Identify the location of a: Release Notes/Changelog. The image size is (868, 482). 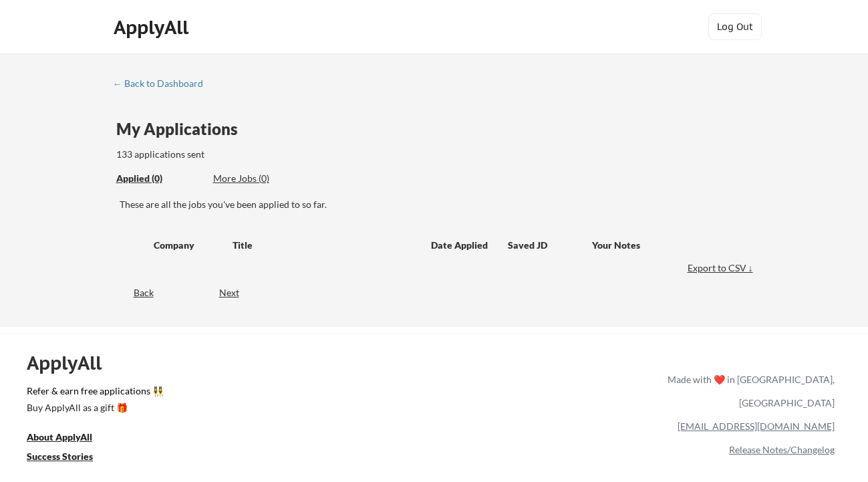
(782, 449).